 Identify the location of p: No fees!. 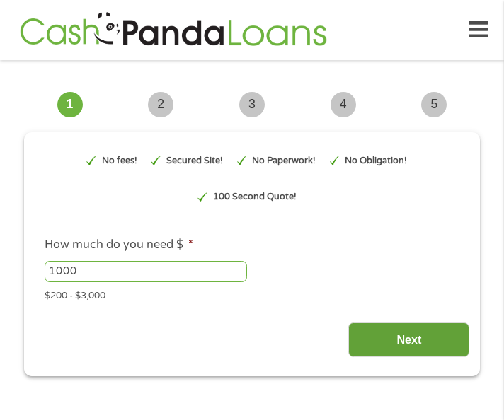
(120, 160).